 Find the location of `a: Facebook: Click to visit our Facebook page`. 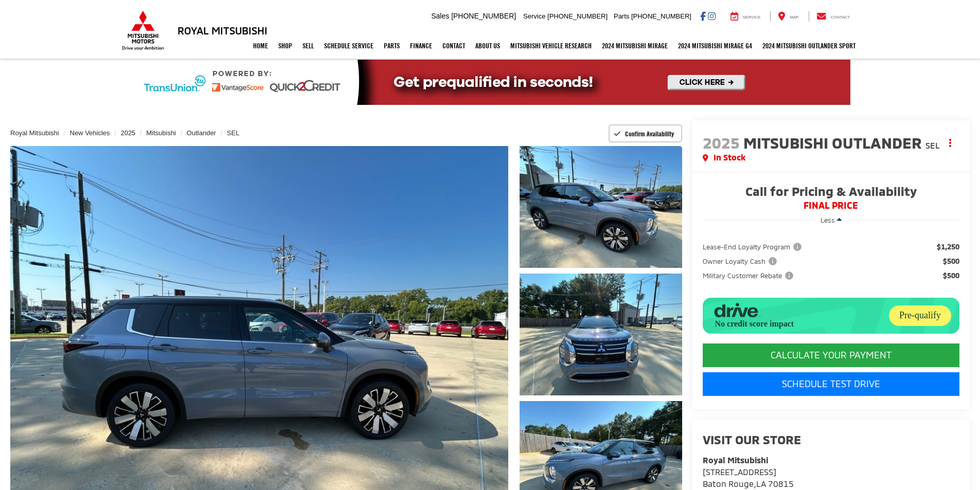

a: Facebook: Click to visit our Facebook page is located at coordinates (702, 16).